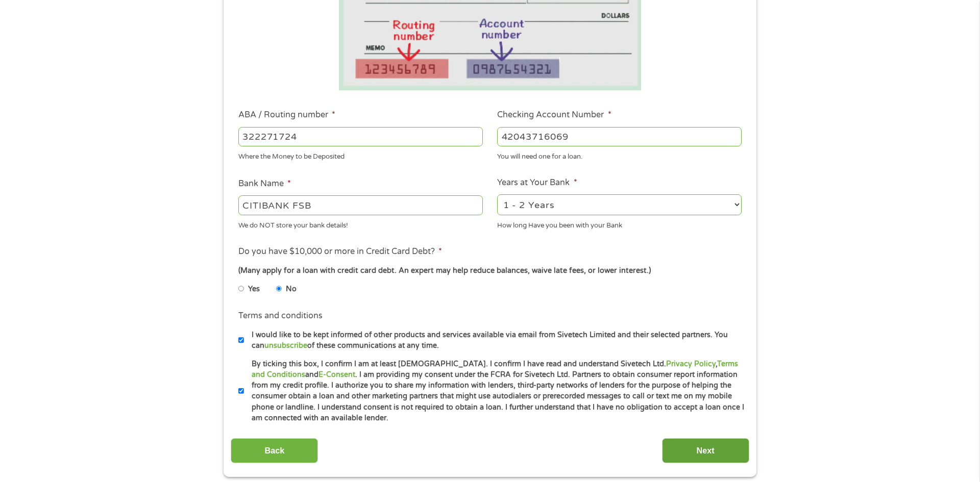 This screenshot has width=980, height=482. I want to click on a: Terms and Conditions, so click(495, 369).